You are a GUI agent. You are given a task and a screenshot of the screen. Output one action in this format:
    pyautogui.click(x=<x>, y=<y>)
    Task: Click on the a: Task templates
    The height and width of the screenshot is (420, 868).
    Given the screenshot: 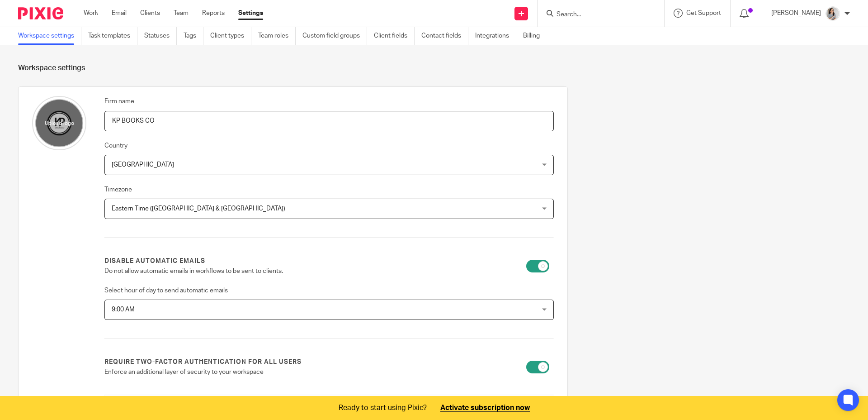 What is the action you would take?
    pyautogui.click(x=113, y=36)
    